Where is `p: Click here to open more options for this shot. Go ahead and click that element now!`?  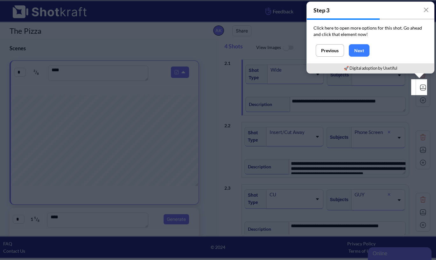
p: Click here to open more options for this shot. Go ahead and click that element now! is located at coordinates (370, 31).